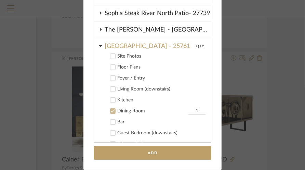 This screenshot has height=170, width=305. What do you see at coordinates (161, 133) in the screenshot?
I see `div: Guest Bedroom (downstairs)` at bounding box center [161, 133].